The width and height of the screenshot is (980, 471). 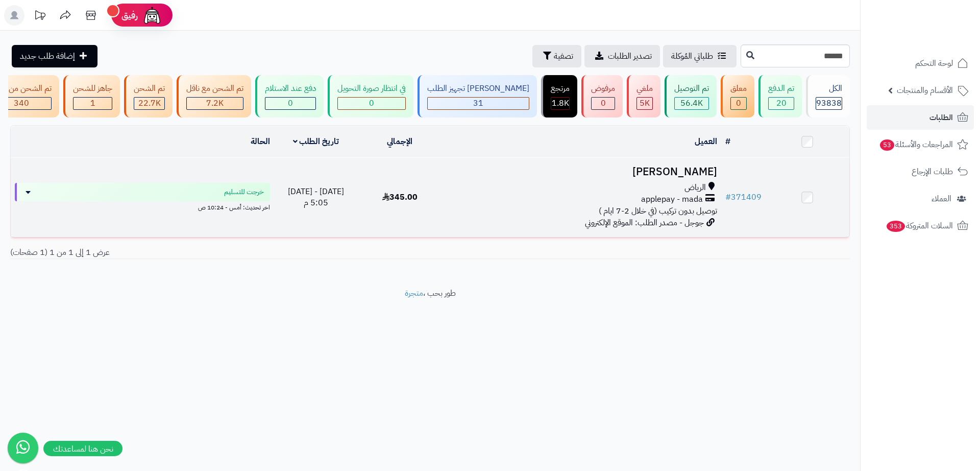 What do you see at coordinates (214, 96) in the screenshot?
I see `a: تم الشحن مع ناقل 7.2K` at bounding box center [214, 96].